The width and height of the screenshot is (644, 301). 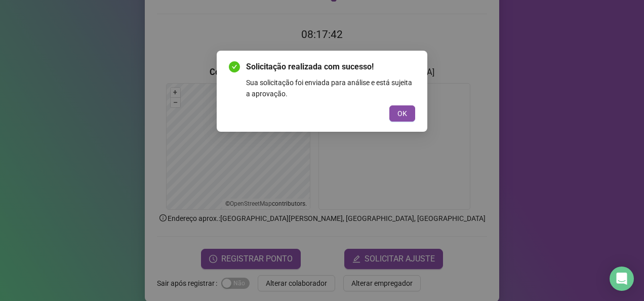 I want to click on div: Sua solicitação foi enviada para análise e está sujeita a aprovação., so click(x=331, y=88).